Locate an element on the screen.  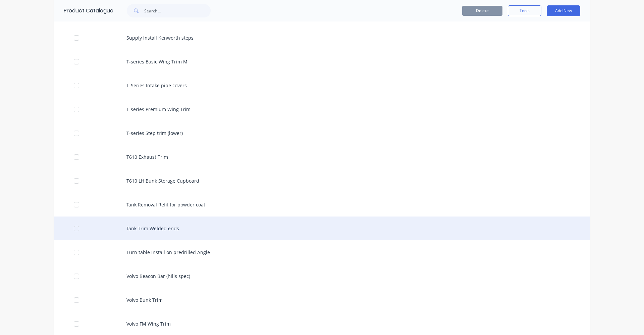
button: Tools is located at coordinates (525, 11).